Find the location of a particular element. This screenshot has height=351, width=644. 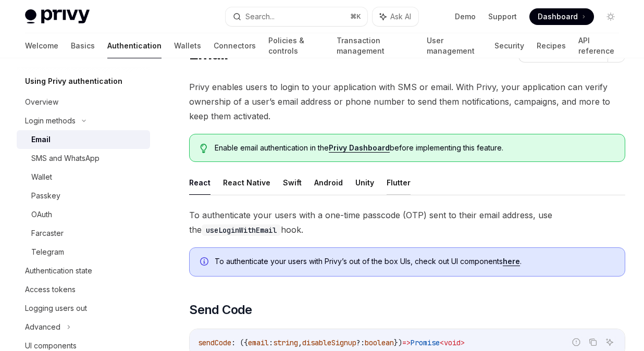

div: Overview is located at coordinates (42, 102).